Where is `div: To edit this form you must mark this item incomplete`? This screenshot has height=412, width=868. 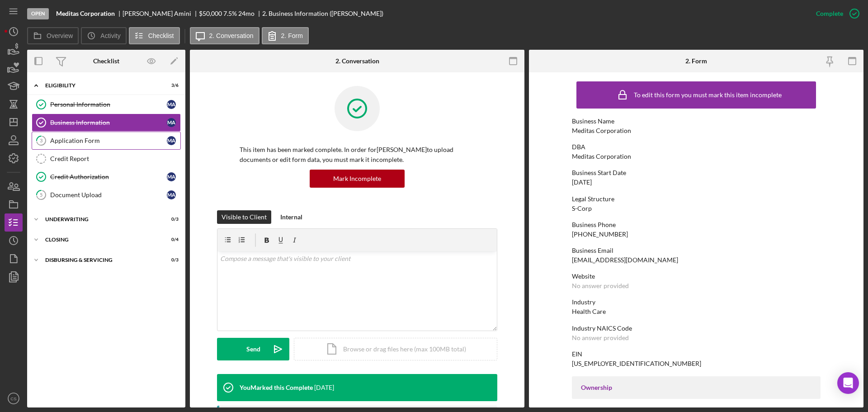
div: To edit this form you must mark this item incomplete is located at coordinates (708, 95).